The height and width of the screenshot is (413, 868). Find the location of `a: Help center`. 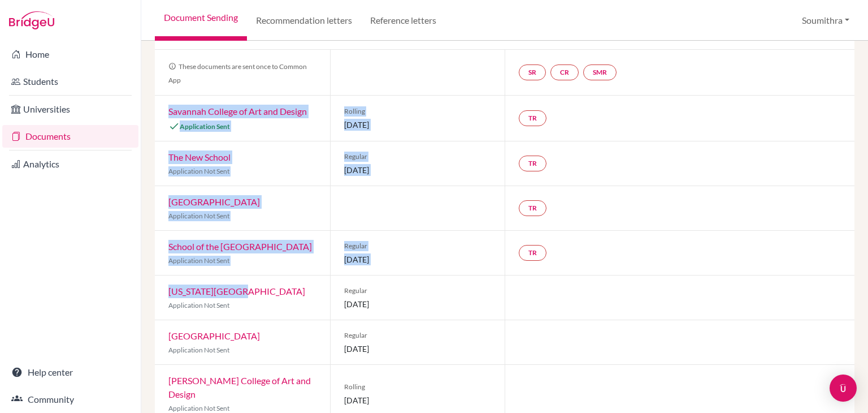

a: Help center is located at coordinates (70, 372).